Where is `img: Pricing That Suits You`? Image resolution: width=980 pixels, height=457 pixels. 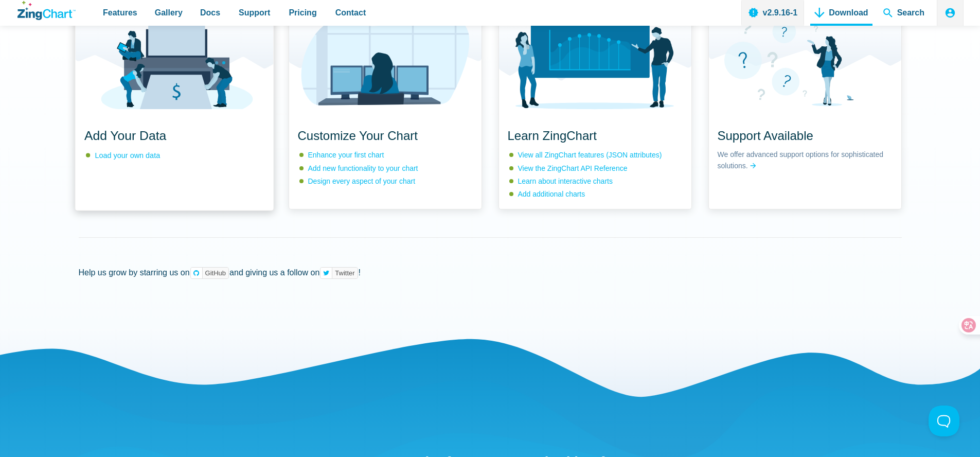 img: Pricing That Suits You is located at coordinates (174, 62).